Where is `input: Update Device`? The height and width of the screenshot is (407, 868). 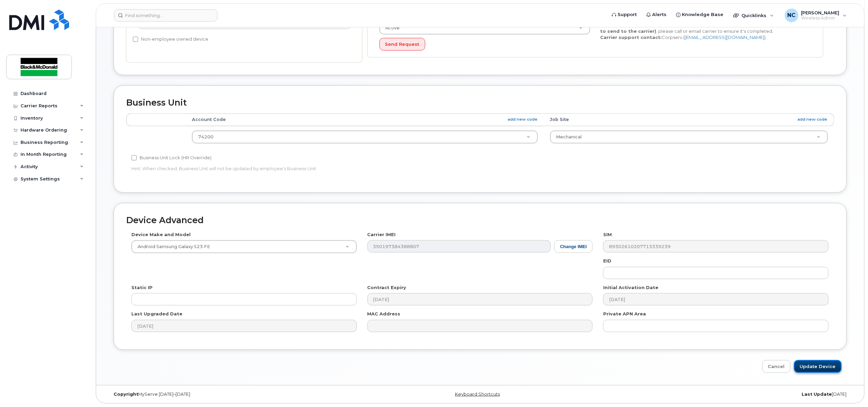
input: Update Device is located at coordinates (817, 366).